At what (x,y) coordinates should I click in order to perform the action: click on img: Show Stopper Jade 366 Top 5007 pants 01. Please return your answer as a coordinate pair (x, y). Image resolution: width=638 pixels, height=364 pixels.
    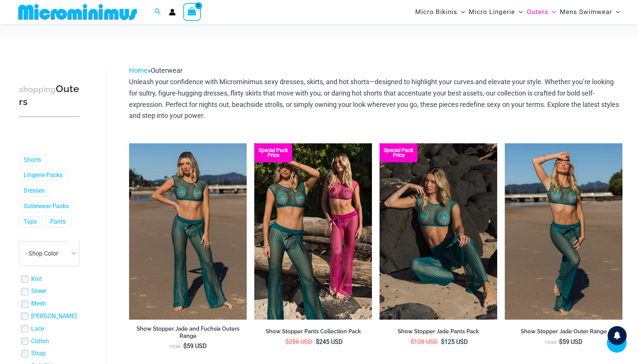
    Looking at the image, I should click on (564, 232).